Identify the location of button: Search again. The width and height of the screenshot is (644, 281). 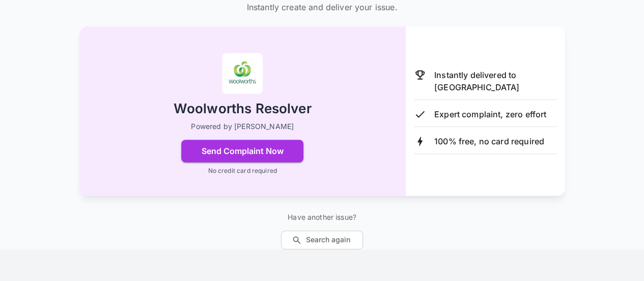
(322, 240).